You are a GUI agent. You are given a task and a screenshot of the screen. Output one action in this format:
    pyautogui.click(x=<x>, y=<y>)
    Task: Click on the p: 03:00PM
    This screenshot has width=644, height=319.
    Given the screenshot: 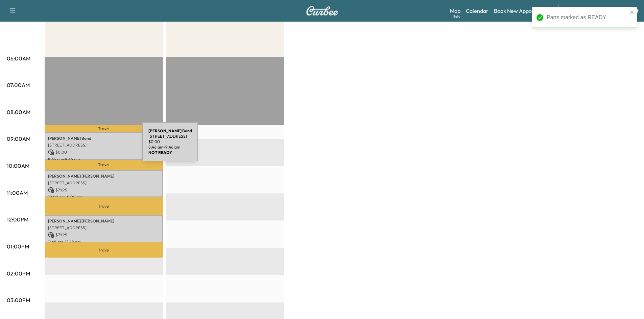 What is the action you would take?
    pyautogui.click(x=18, y=300)
    